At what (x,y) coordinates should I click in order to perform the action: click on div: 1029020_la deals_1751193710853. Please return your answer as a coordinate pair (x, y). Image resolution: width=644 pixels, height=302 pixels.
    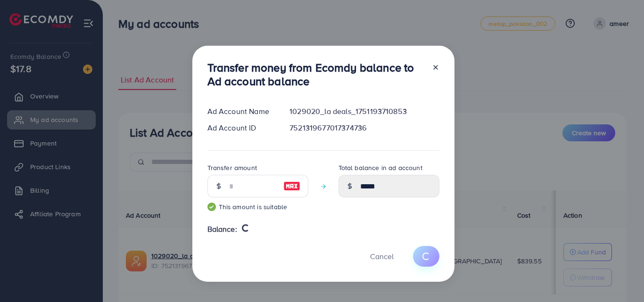
    Looking at the image, I should click on (364, 111).